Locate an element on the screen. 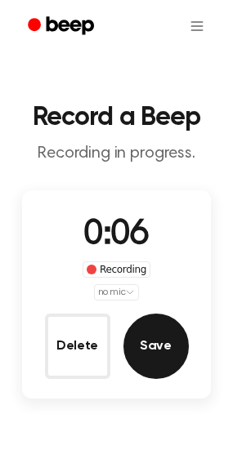  button: Delete Audio Record is located at coordinates (78, 346).